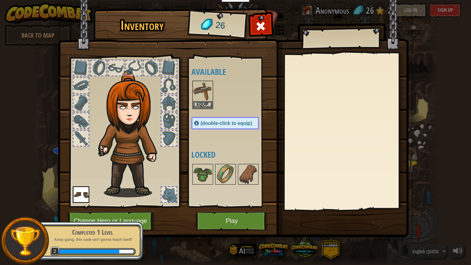 The image size is (471, 265). I want to click on h4: Locked, so click(232, 154).